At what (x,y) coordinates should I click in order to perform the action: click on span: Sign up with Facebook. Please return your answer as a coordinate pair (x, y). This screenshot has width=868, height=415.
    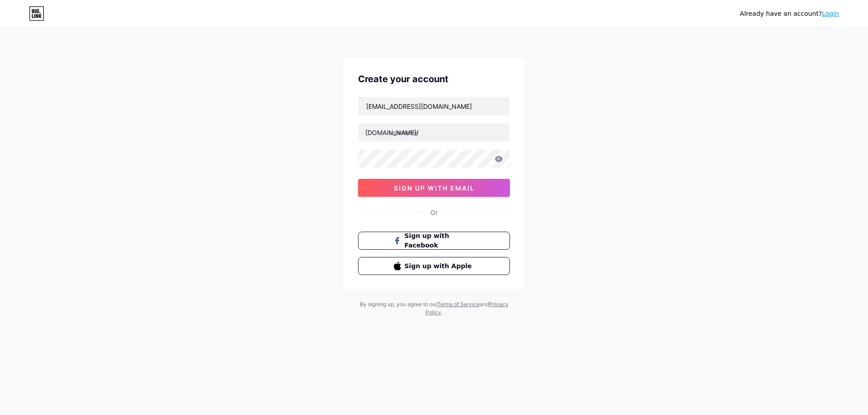
    Looking at the image, I should click on (439, 240).